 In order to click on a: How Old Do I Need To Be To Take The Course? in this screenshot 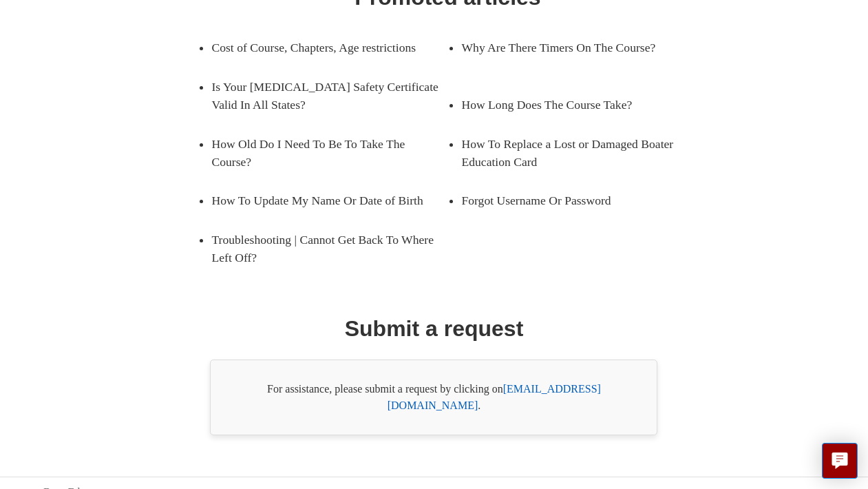, I will do `click(319, 153)`.